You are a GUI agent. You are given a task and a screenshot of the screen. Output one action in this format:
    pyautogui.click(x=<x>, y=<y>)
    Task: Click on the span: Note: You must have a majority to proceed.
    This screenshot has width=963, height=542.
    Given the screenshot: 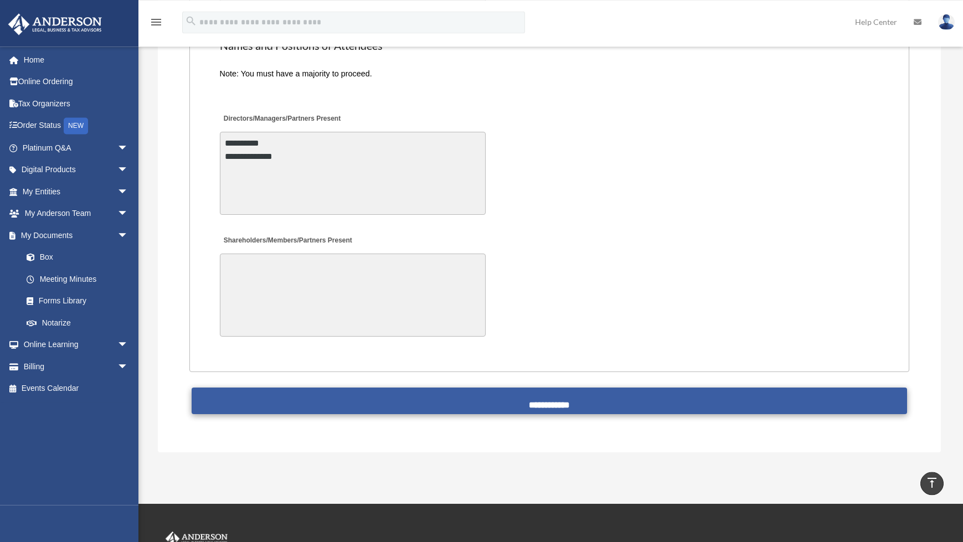 What is the action you would take?
    pyautogui.click(x=296, y=74)
    